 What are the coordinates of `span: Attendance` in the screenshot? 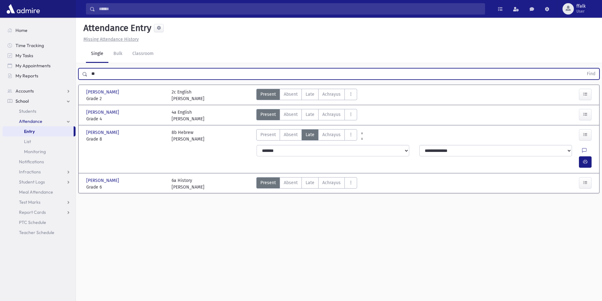 It's located at (31, 121).